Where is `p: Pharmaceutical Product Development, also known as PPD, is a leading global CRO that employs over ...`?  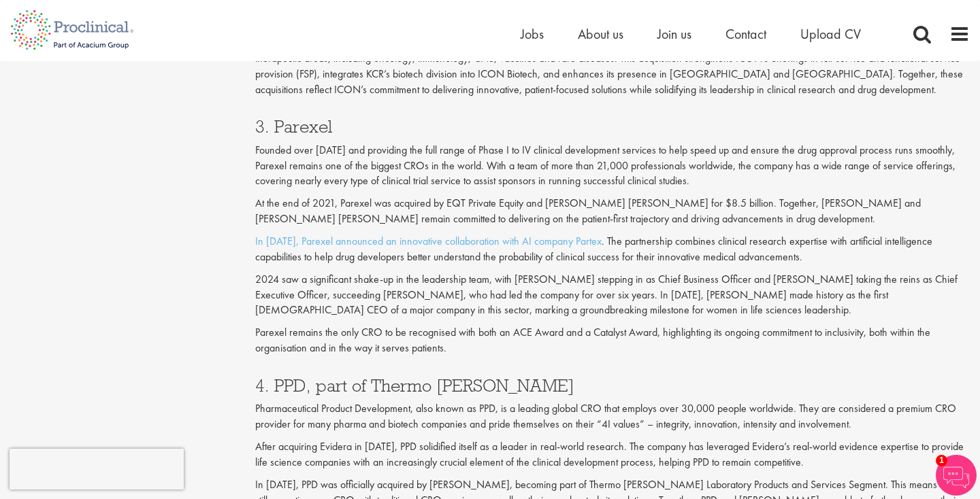 p: Pharmaceutical Product Development, also known as PPD, is a leading global CRO that employs over ... is located at coordinates (613, 417).